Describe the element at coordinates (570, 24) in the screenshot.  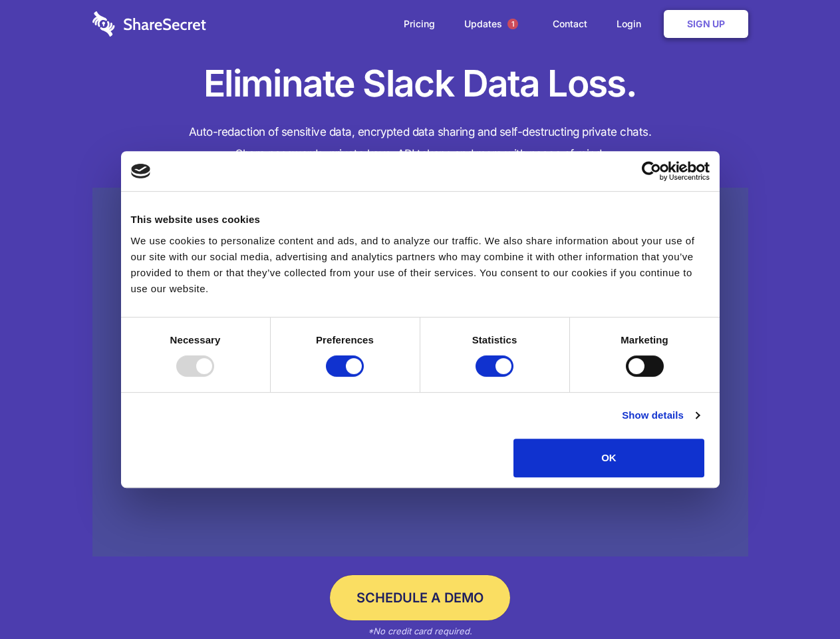
I see `a: Contact` at that location.